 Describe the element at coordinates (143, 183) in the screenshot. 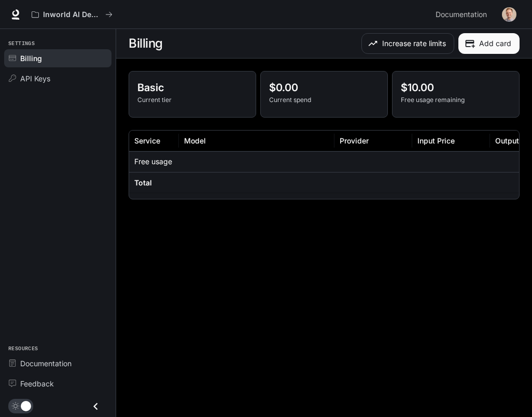

I see `h6: Total` at that location.